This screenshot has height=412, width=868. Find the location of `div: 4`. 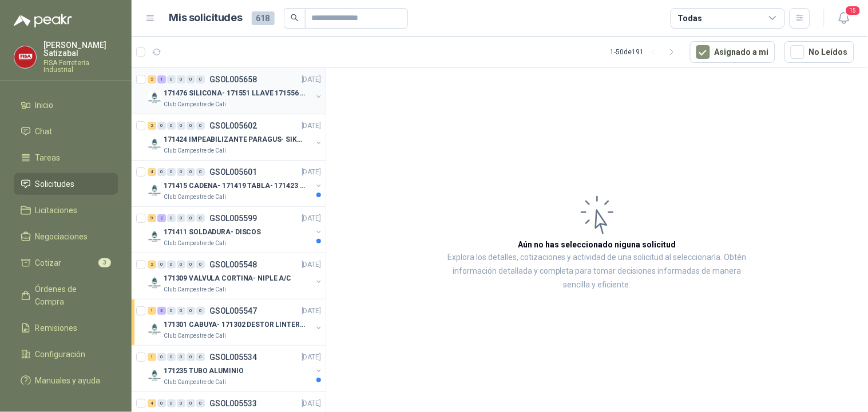

div: 4 is located at coordinates (152, 172).